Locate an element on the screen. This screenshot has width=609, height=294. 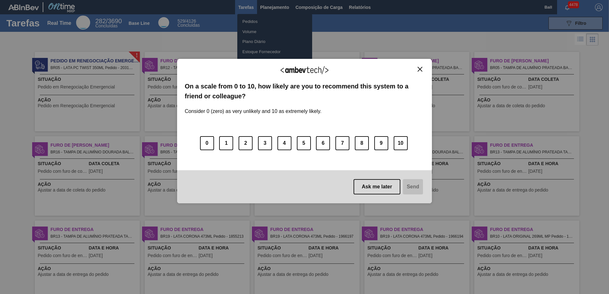
button: Close is located at coordinates (420, 69).